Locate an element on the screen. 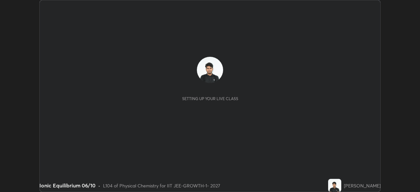 This screenshot has height=192, width=420. div: Setting up your live class is located at coordinates (210, 98).